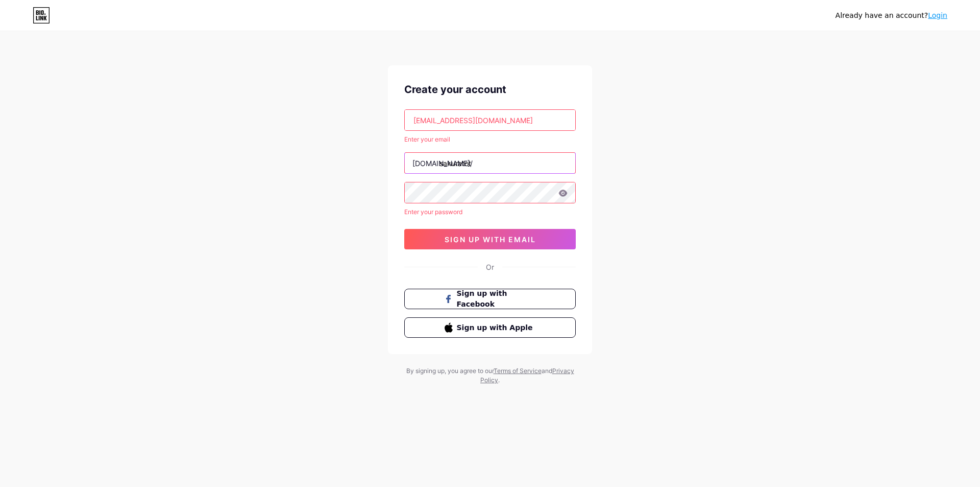  Describe the element at coordinates (490, 327) in the screenshot. I see `a: Sign up with Apple` at that location.